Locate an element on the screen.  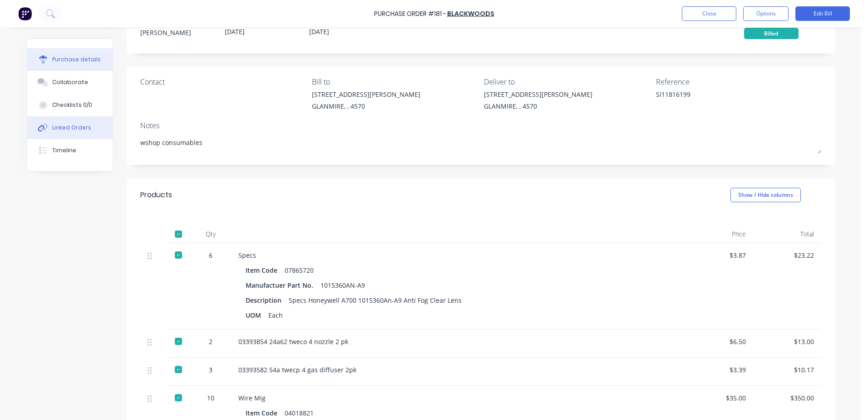
div: $23.22 is located at coordinates (787, 255).